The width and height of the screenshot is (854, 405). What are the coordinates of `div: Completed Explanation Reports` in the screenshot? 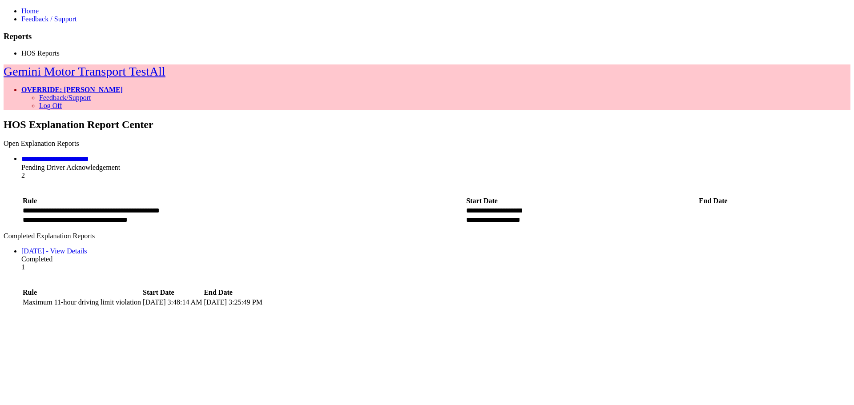 It's located at (427, 236).